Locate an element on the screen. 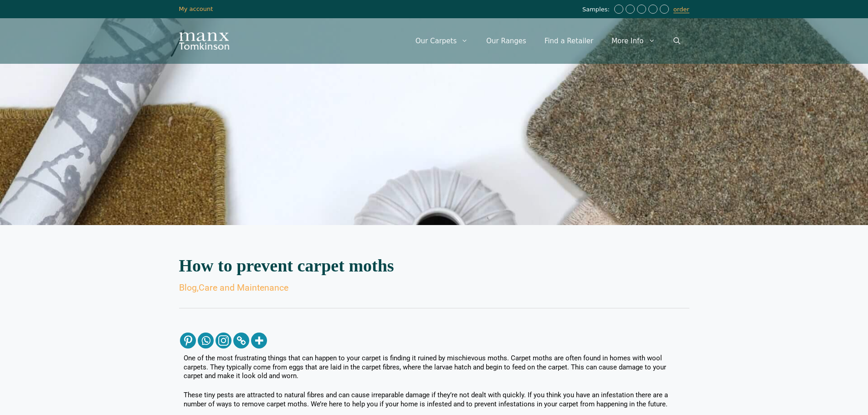  h2: How to prevent carpet moths is located at coordinates (434, 266).